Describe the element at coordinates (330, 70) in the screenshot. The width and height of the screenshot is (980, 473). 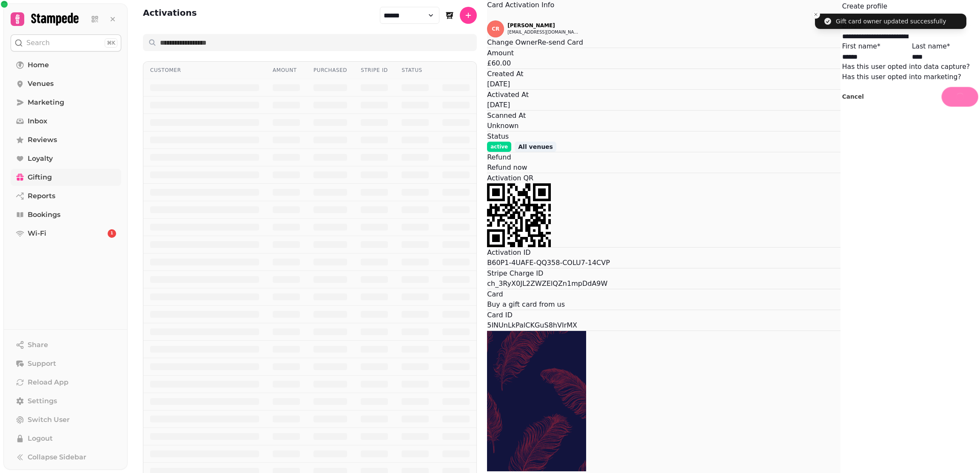
I see `div: Purchased` at that location.